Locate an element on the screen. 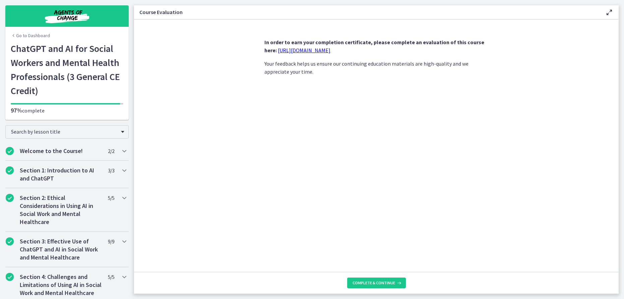 This screenshot has width=624, height=299. h3: Course Evaluation is located at coordinates (367, 12).